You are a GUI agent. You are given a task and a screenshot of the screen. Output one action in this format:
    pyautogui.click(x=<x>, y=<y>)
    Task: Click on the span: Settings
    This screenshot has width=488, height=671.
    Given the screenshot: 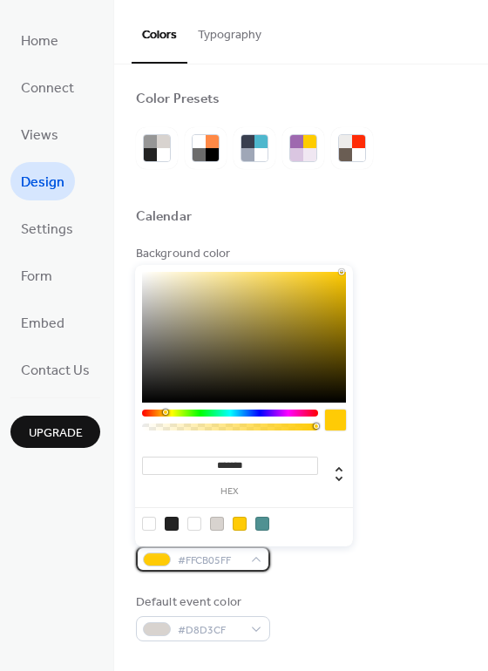 What is the action you would take?
    pyautogui.click(x=47, y=230)
    